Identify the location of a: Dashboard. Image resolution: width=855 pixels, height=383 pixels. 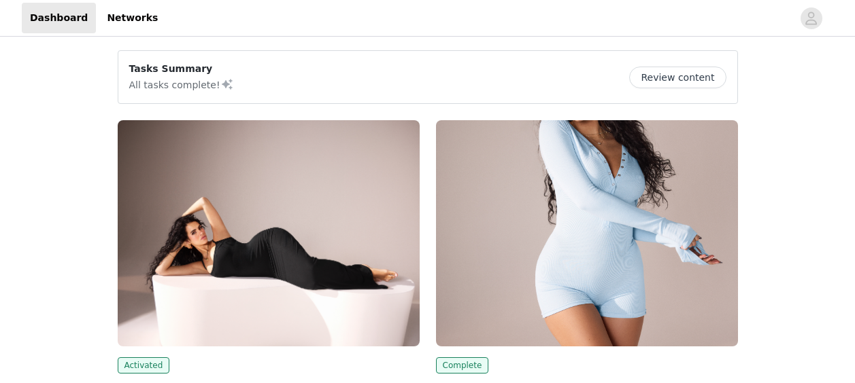
(58, 18).